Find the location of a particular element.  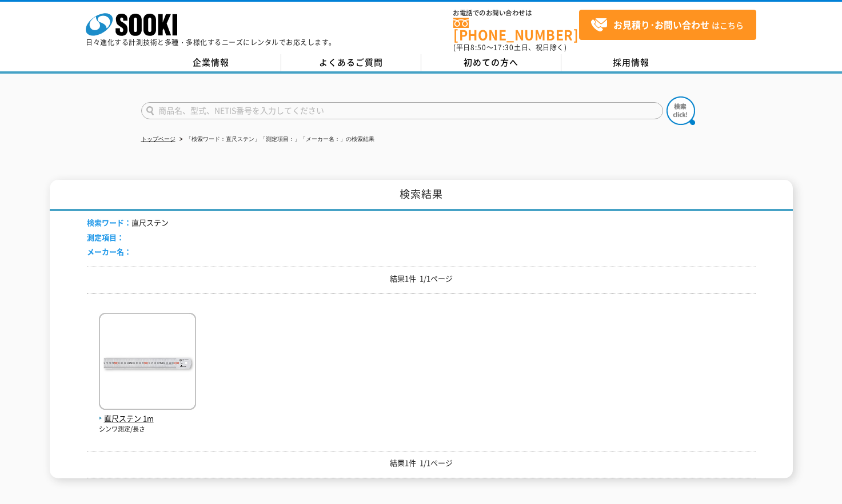

a: トップページ is located at coordinates (158, 139).